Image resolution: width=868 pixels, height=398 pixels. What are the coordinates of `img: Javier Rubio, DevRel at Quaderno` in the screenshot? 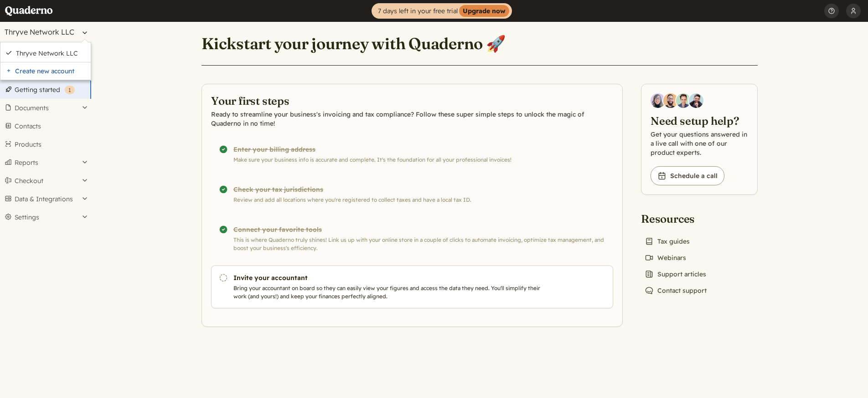 It's located at (696, 101).